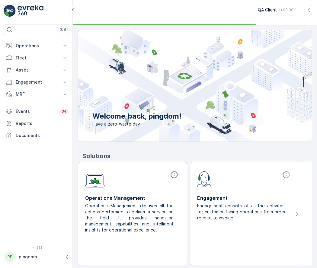 This screenshot has width=317, height=268. Describe the element at coordinates (37, 58) in the screenshot. I see `button: Fleet` at that location.